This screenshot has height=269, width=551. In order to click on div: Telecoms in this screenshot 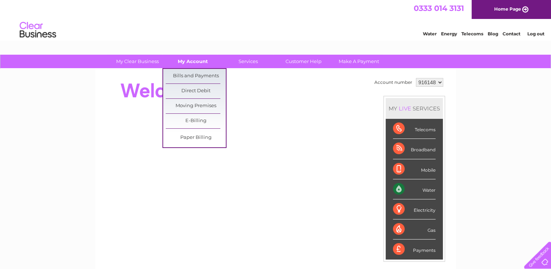, I will do `click(414, 129)`.